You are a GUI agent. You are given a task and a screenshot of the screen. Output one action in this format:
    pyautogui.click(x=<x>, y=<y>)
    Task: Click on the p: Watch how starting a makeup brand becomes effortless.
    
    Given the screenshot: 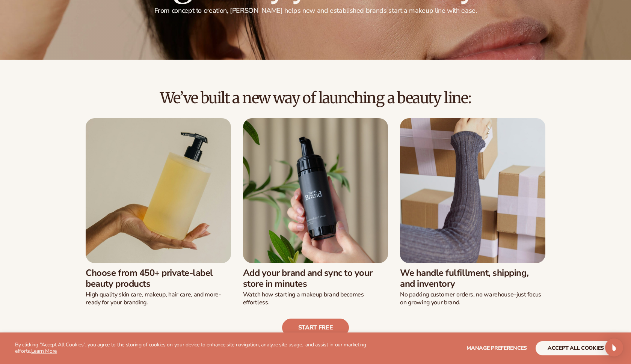 What is the action you would take?
    pyautogui.click(x=316, y=299)
    